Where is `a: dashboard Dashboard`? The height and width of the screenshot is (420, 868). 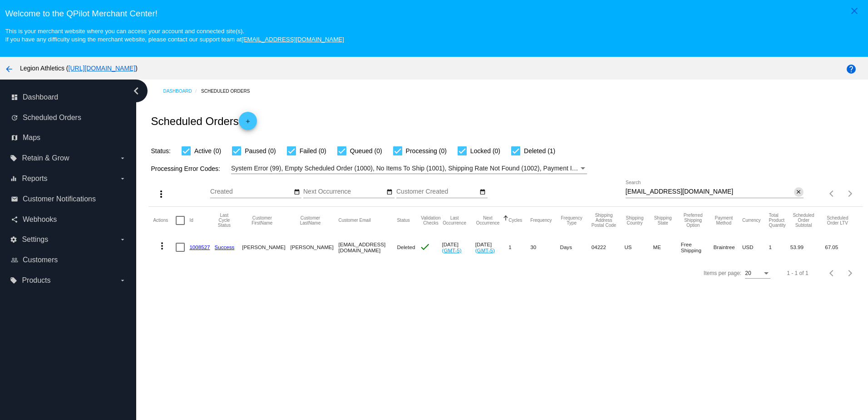
a: dashboard Dashboard is located at coordinates (69, 97).